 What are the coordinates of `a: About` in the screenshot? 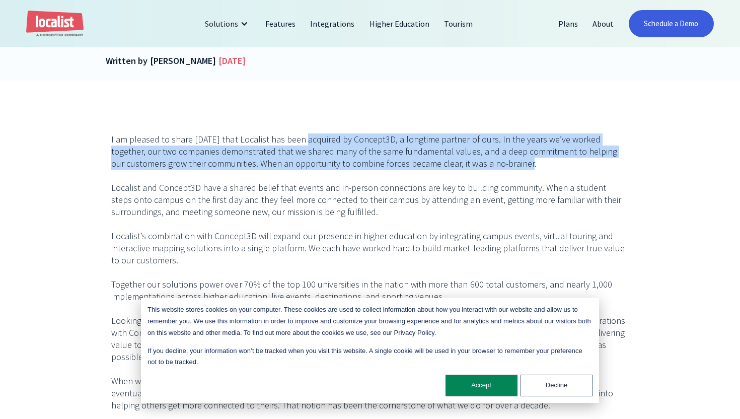 It's located at (603, 24).